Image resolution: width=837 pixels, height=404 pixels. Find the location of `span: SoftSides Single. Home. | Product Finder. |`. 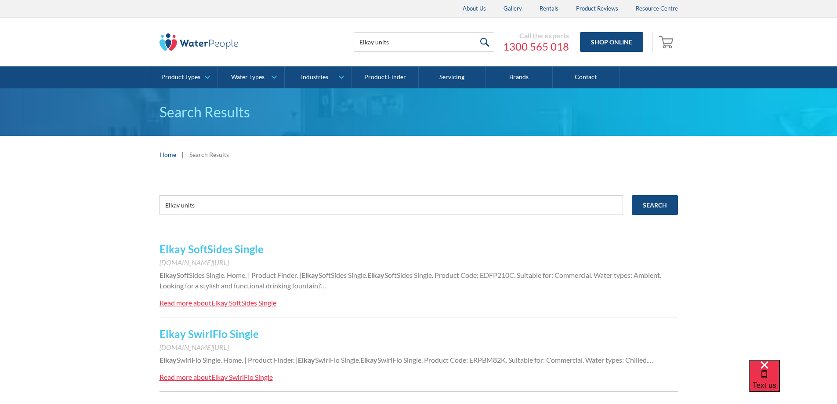

span: SoftSides Single. Home. | Product Finder. | is located at coordinates (239, 275).